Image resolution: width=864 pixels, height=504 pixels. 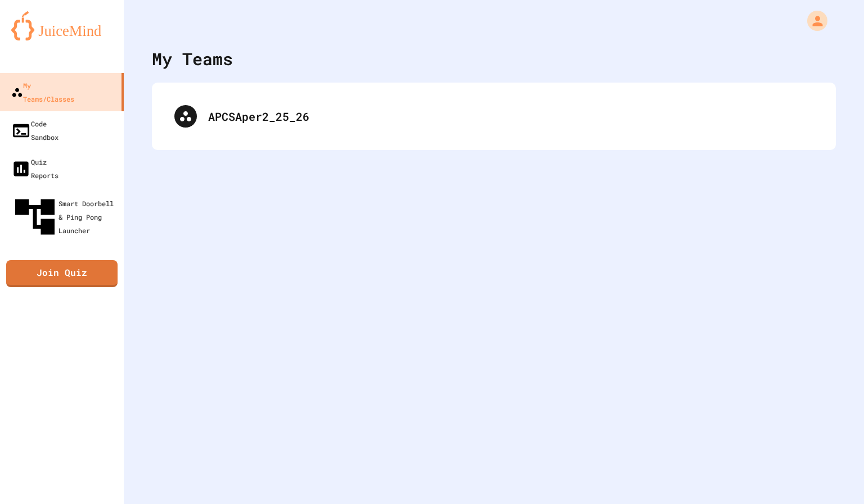 What do you see at coordinates (35, 169) in the screenshot?
I see `div: Quiz Reports` at bounding box center [35, 169].